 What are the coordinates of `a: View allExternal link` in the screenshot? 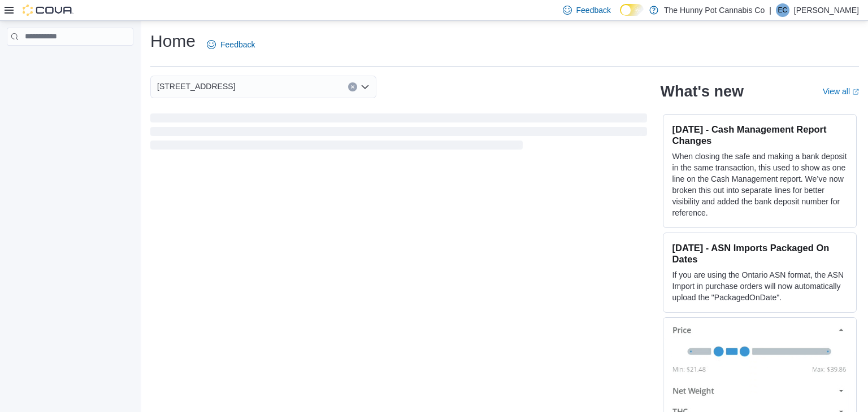 It's located at (841, 92).